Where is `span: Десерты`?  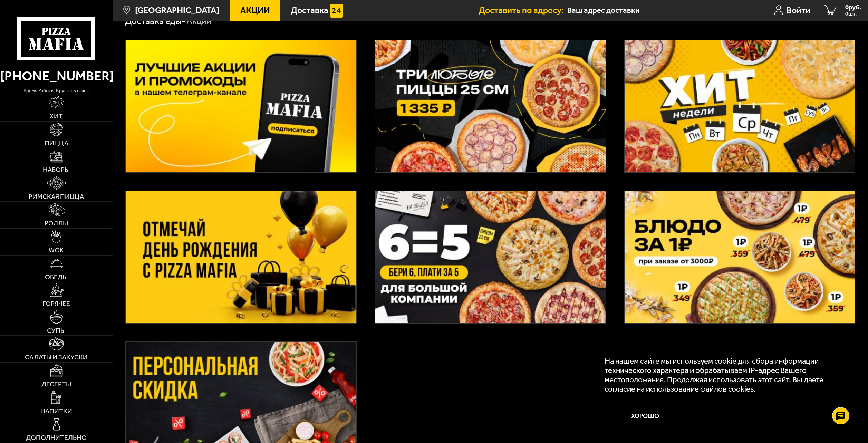
span: Десерты is located at coordinates (56, 384).